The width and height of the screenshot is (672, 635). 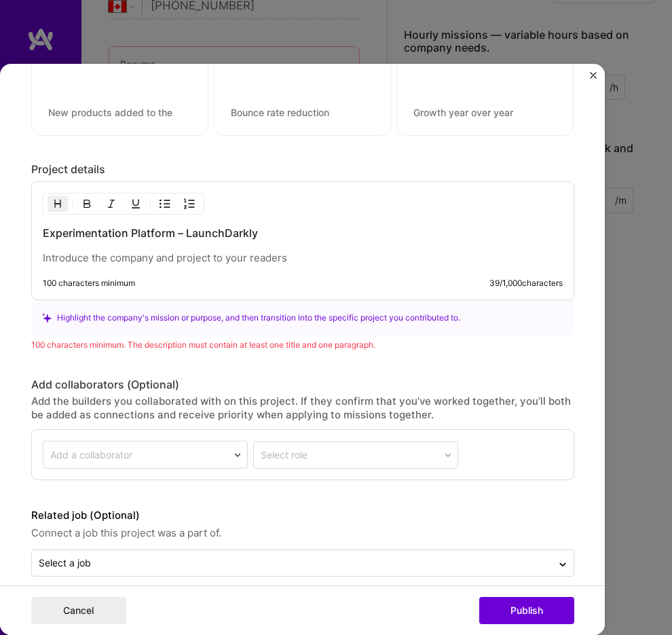 What do you see at coordinates (165, 204) in the screenshot?
I see `img: UL` at bounding box center [165, 204].